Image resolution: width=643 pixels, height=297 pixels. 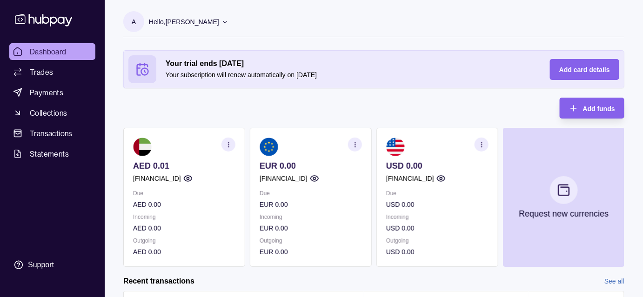 What do you see at coordinates (19, 28) in the screenshot?
I see `img: website_grey.svg` at bounding box center [19, 28].